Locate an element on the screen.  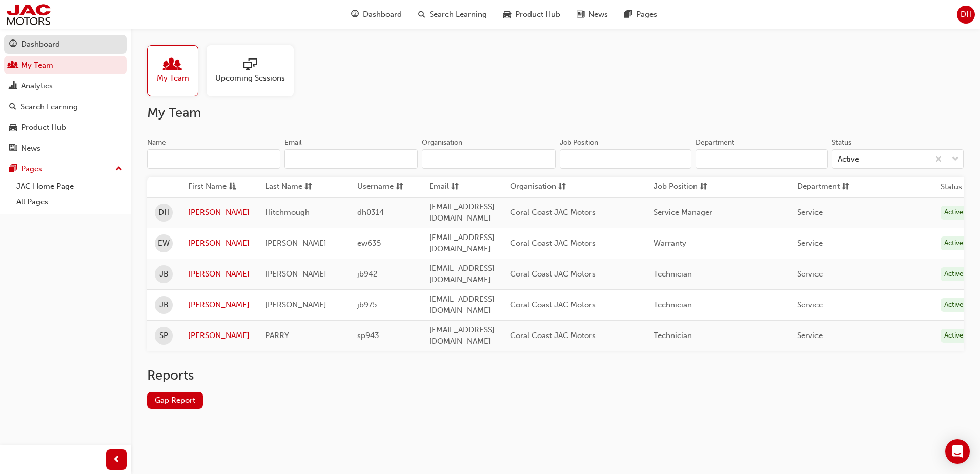
span: down-icon is located at coordinates (955, 159).